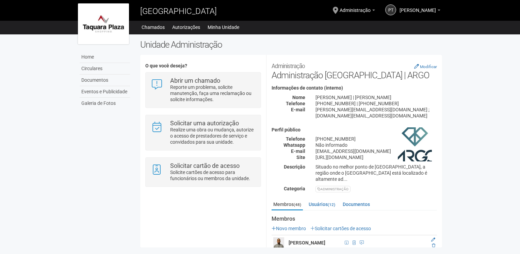 The height and width of the screenshot is (254, 520). What do you see at coordinates (295, 167) in the screenshot?
I see `strong: Descrição` at bounding box center [295, 167].